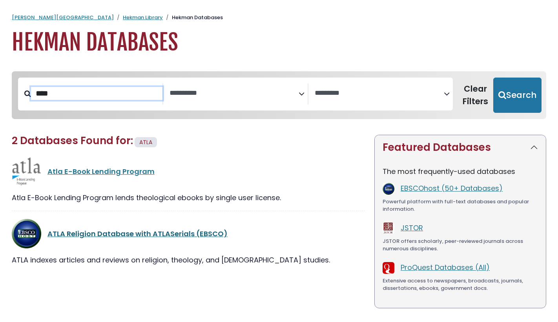  Describe the element at coordinates (460, 205) in the screenshot. I see `div: Powerful platform with full-text databases and popular information.` at that location.